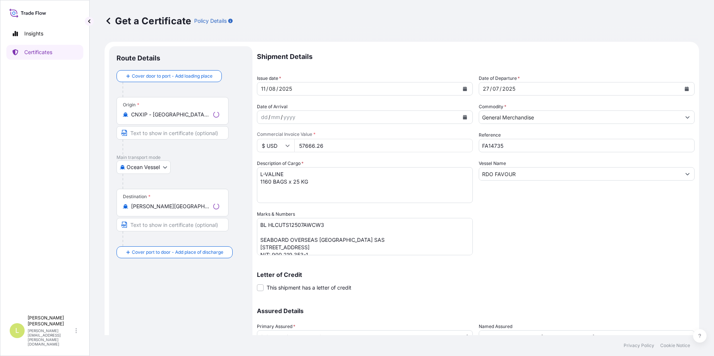 This screenshot has height=356, width=714. What do you see at coordinates (476, 311) in the screenshot?
I see `p: Assured Details` at bounding box center [476, 311].